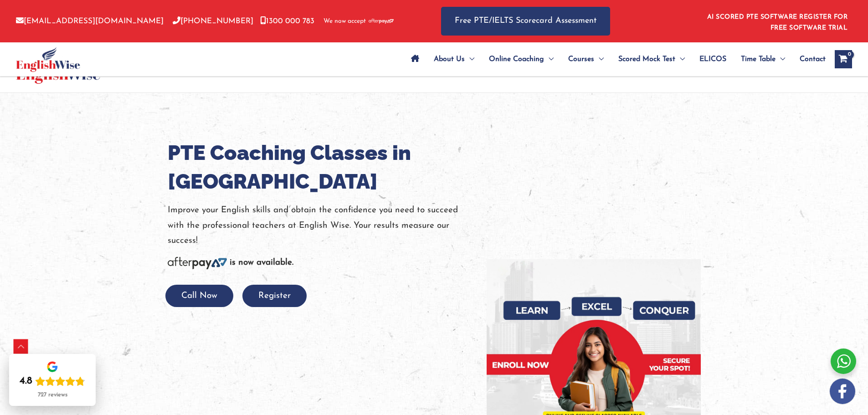  Describe the element at coordinates (586, 59) in the screenshot. I see `a: CoursesMenu Toggle` at that location.